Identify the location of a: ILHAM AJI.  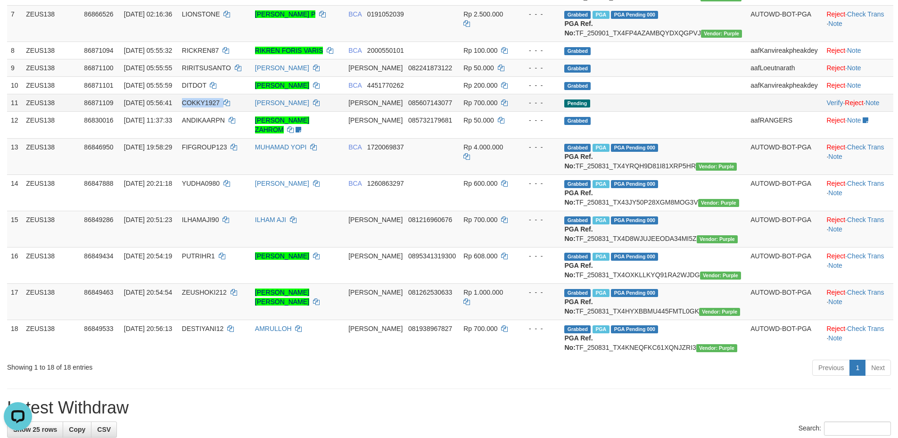
(271, 220).